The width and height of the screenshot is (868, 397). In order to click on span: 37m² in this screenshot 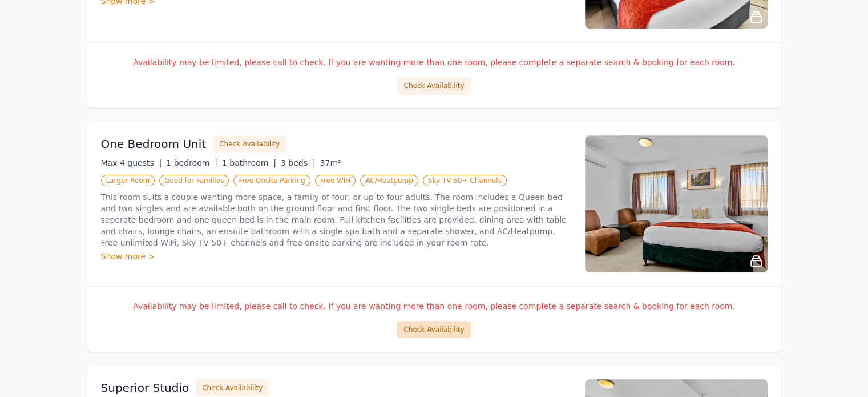, I will do `click(330, 163)`.